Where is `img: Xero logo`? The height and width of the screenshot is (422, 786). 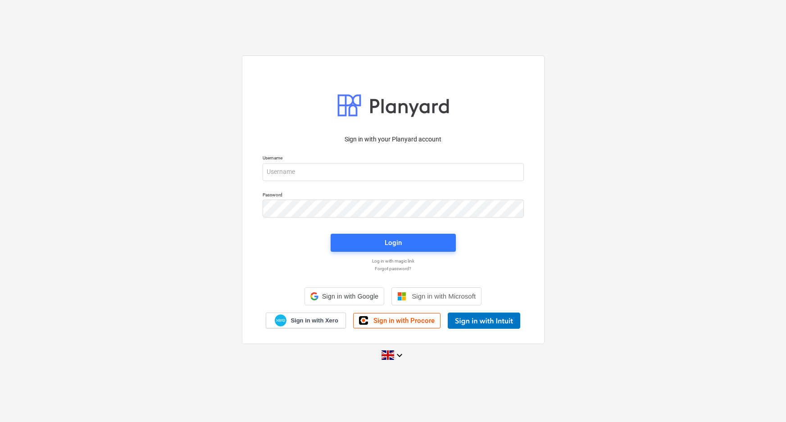 img: Xero logo is located at coordinates (280, 320).